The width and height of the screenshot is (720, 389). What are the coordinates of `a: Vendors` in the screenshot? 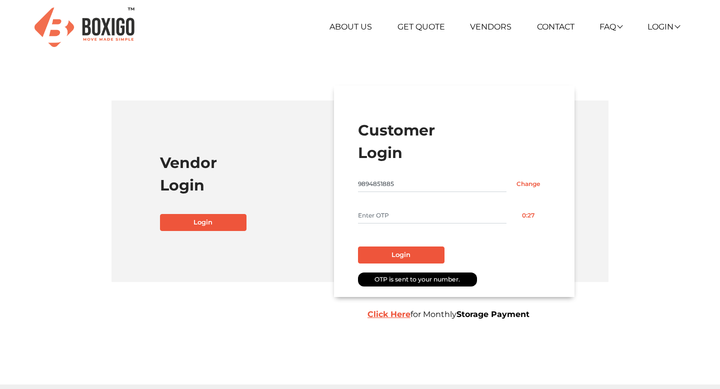 It's located at (490, 26).